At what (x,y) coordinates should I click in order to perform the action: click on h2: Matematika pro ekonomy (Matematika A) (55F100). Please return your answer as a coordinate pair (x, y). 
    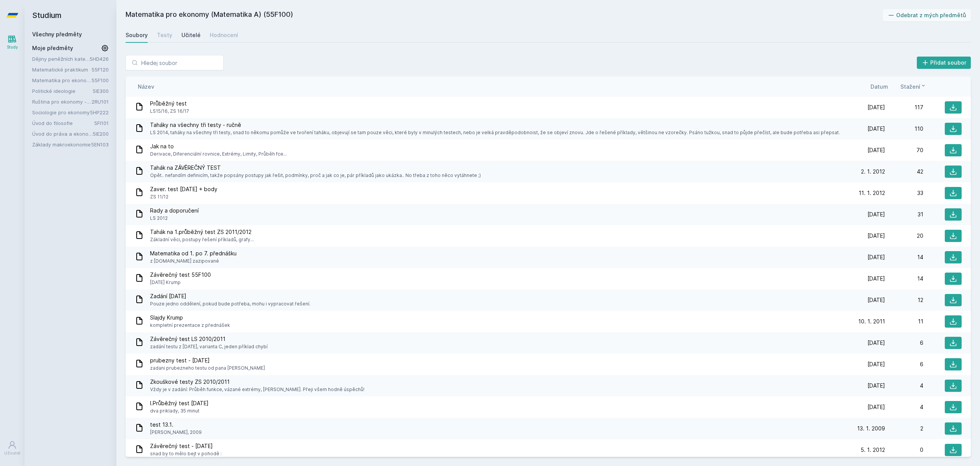
    Looking at the image, I should click on (504, 16).